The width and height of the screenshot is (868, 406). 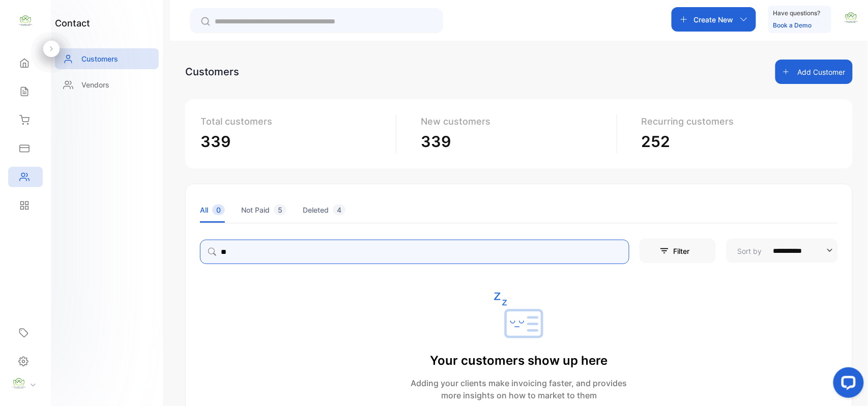 I want to click on p: Vendors, so click(x=95, y=84).